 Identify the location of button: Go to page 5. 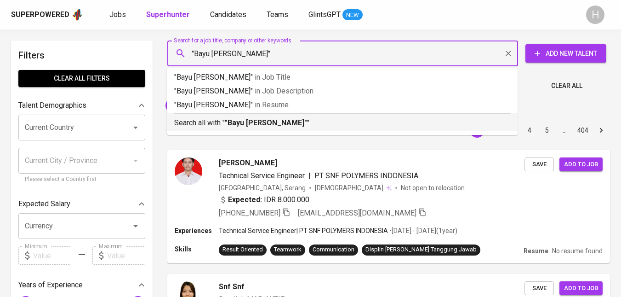
(547, 130).